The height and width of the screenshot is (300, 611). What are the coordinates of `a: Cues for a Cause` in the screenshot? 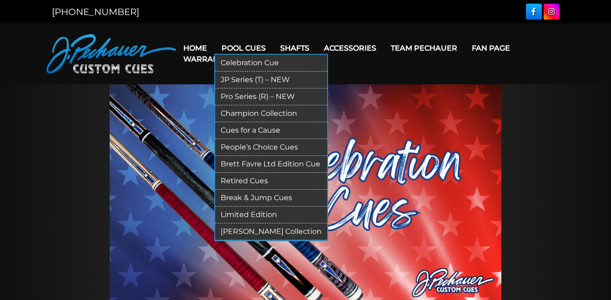 It's located at (271, 130).